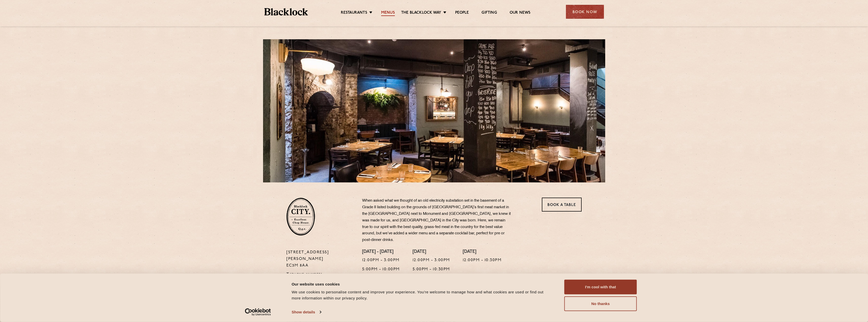 The width and height of the screenshot is (868, 322). What do you see at coordinates (321, 275) in the screenshot?
I see `p: T:` at bounding box center [321, 275].